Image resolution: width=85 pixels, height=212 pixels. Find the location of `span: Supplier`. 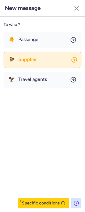

span: Supplier is located at coordinates (28, 59).